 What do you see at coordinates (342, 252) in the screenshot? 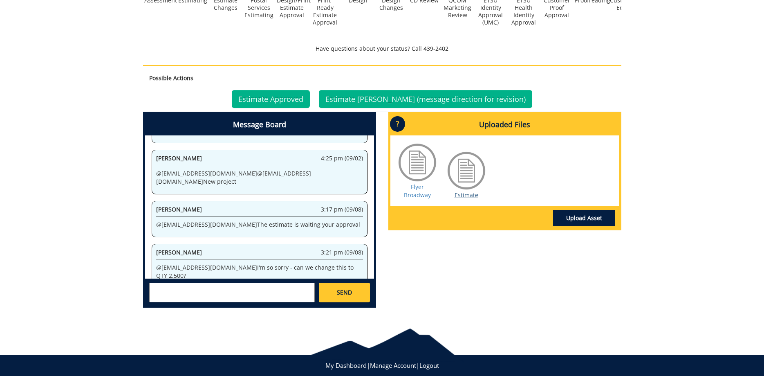
I see `span: 3:21 pm (09/08)` at bounding box center [342, 252].